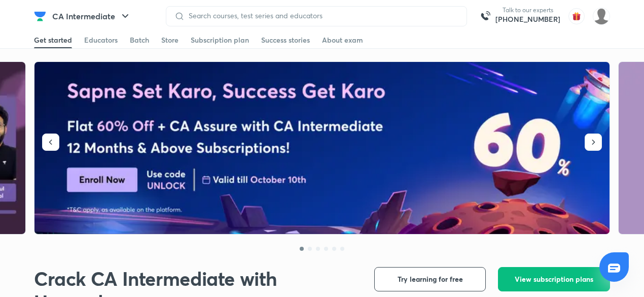  Describe the element at coordinates (219, 40) in the screenshot. I see `div: Subscription plan` at that location.